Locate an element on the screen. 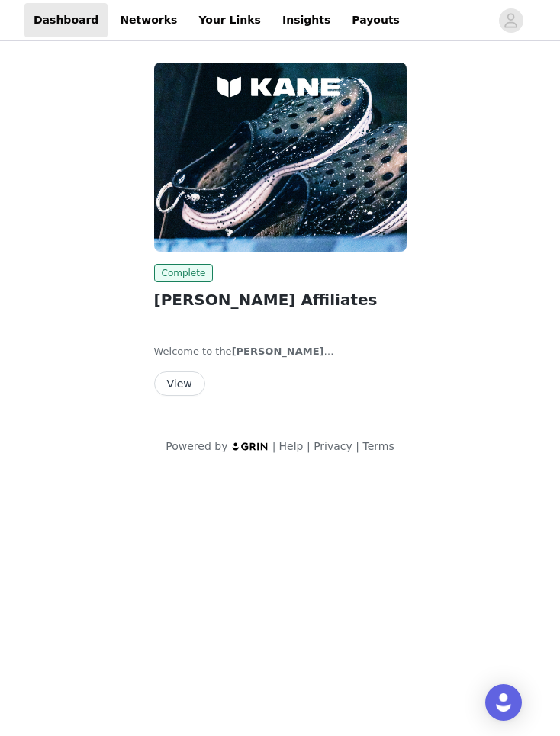  a: Payouts is located at coordinates (376, 20).